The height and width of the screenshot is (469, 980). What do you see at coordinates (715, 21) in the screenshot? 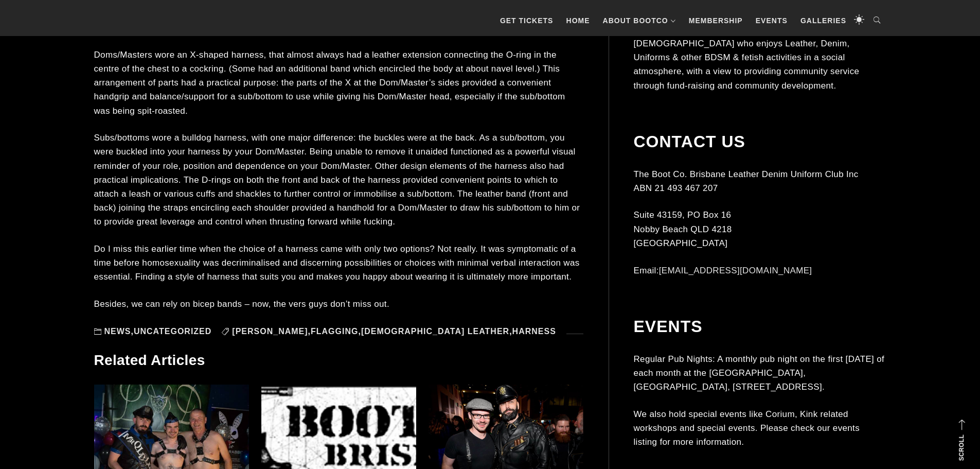
I see `a: Membership` at bounding box center [715, 21].